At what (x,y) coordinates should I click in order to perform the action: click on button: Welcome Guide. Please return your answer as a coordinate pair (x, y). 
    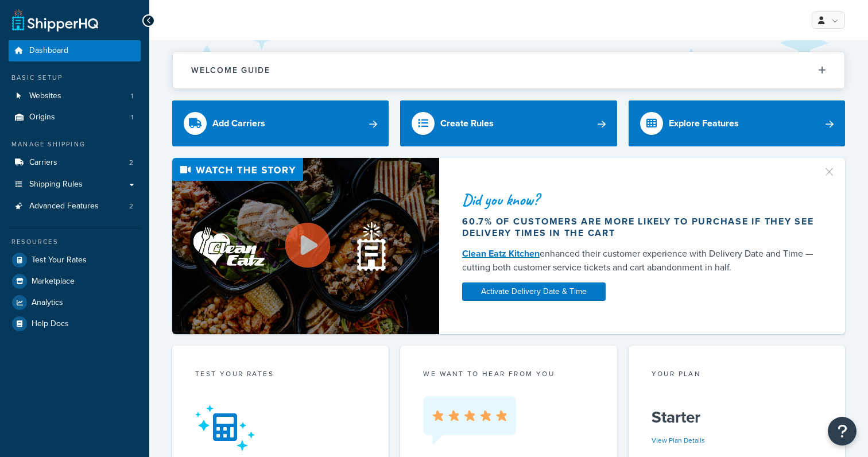
    Looking at the image, I should click on (508, 70).